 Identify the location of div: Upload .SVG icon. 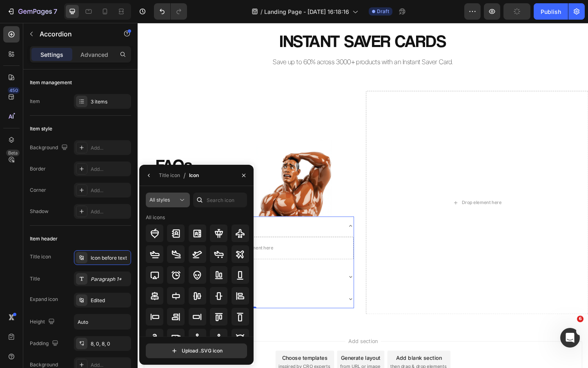
(196, 350).